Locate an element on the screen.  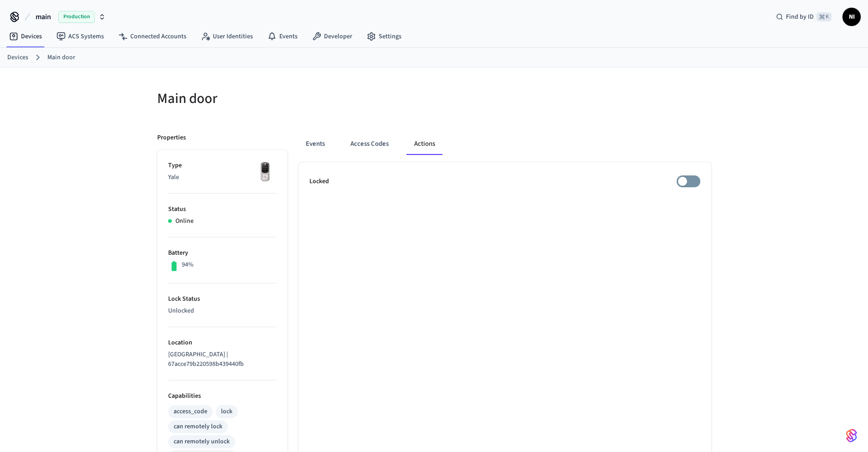
a: Settings is located at coordinates (384, 37).